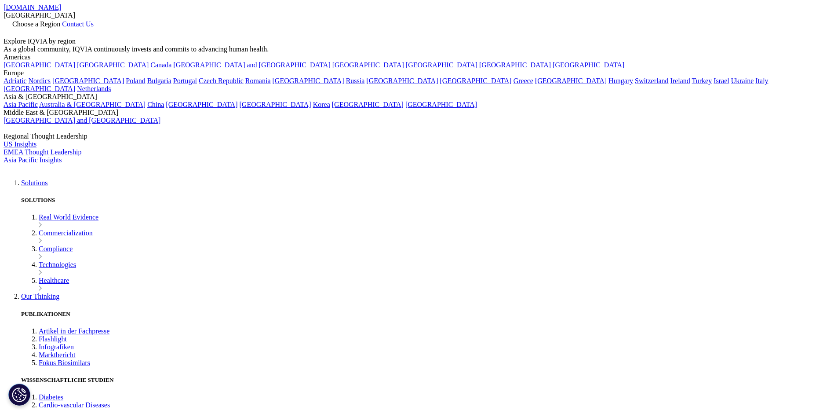  What do you see at coordinates (36, 24) in the screenshot?
I see `span: Choose a Region` at bounding box center [36, 24].